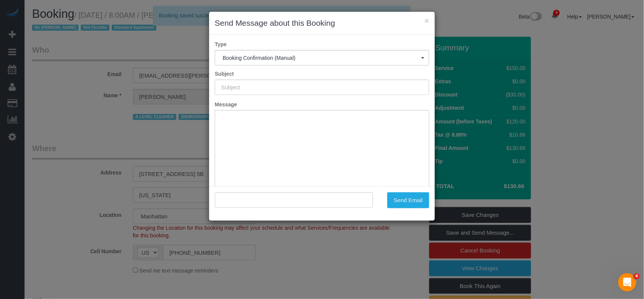 This screenshot has height=299, width=644. What do you see at coordinates (322, 74) in the screenshot?
I see `label: Subject` at bounding box center [322, 74].